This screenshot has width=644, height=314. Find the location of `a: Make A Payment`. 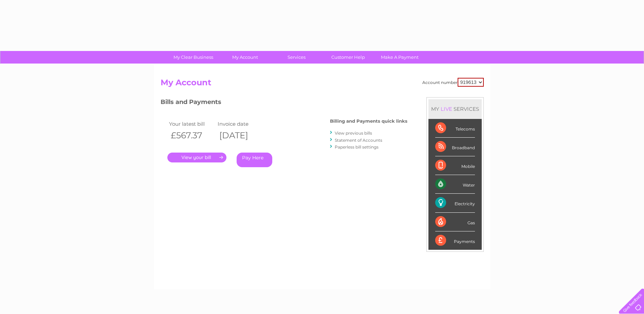

a: Make A Payment is located at coordinates (400, 57).